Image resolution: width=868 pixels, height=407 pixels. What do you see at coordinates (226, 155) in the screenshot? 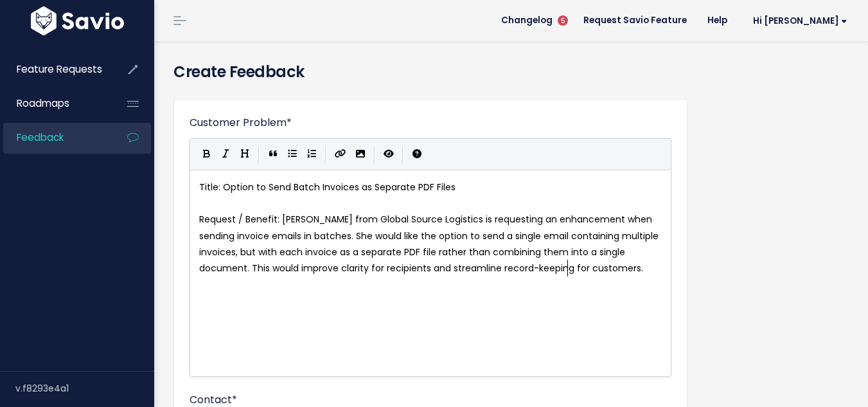
I see `button: Italic` at bounding box center [226, 155].